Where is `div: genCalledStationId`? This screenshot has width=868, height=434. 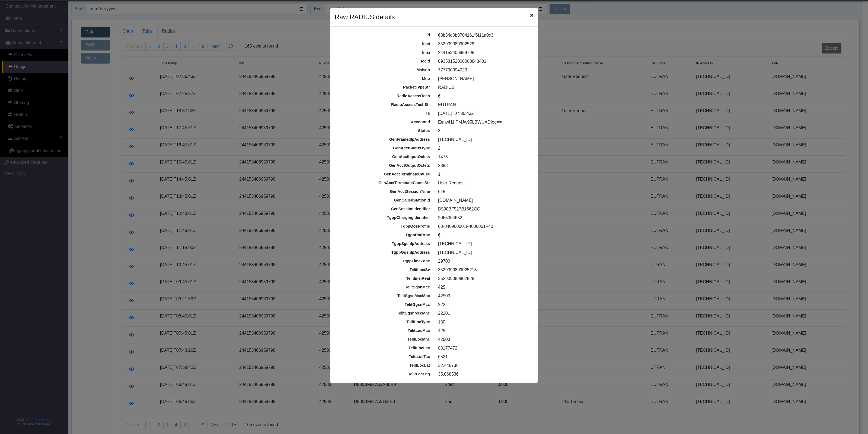
div: genCalledStationId is located at coordinates (383, 201).